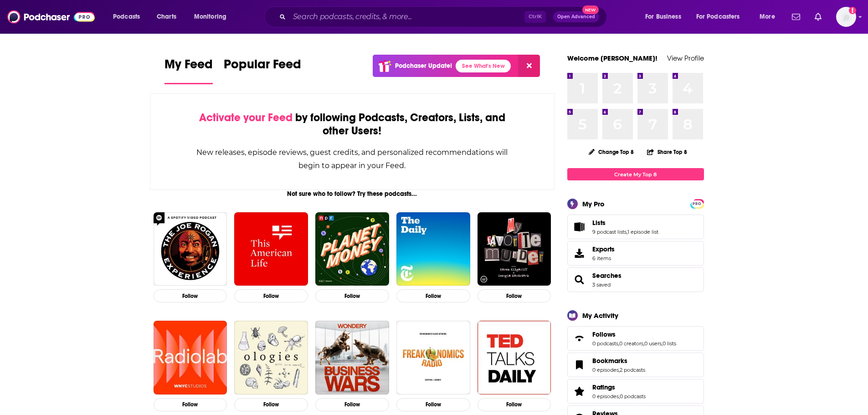 This screenshot has height=415, width=868. Describe the element at coordinates (189, 67) in the screenshot. I see `span: My Feed` at that location.